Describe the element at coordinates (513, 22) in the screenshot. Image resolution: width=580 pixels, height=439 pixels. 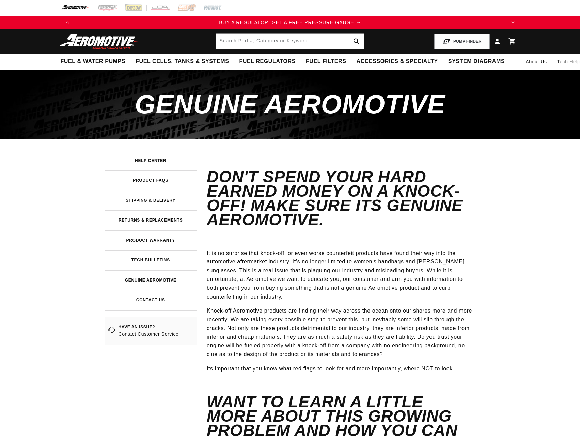
I see `button: Translation missing: en.sections.announcements.next_announcement` at that location.